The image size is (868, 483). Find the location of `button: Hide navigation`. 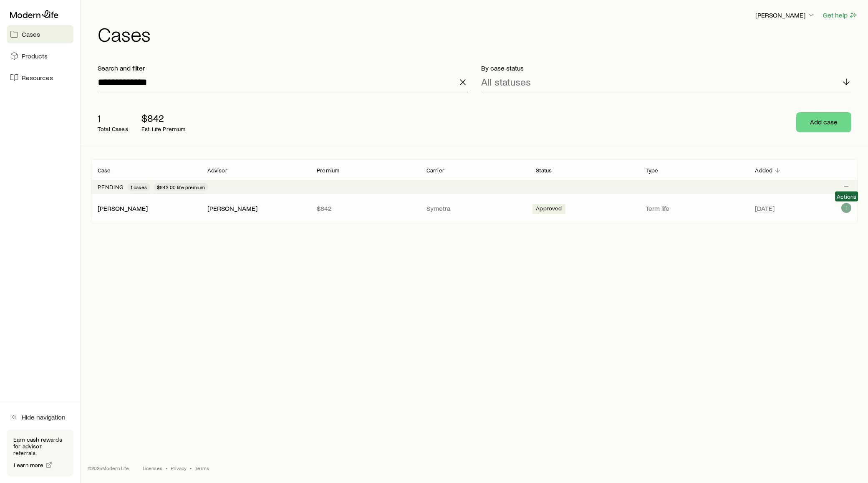

button: Hide navigation is located at coordinates (40, 417).